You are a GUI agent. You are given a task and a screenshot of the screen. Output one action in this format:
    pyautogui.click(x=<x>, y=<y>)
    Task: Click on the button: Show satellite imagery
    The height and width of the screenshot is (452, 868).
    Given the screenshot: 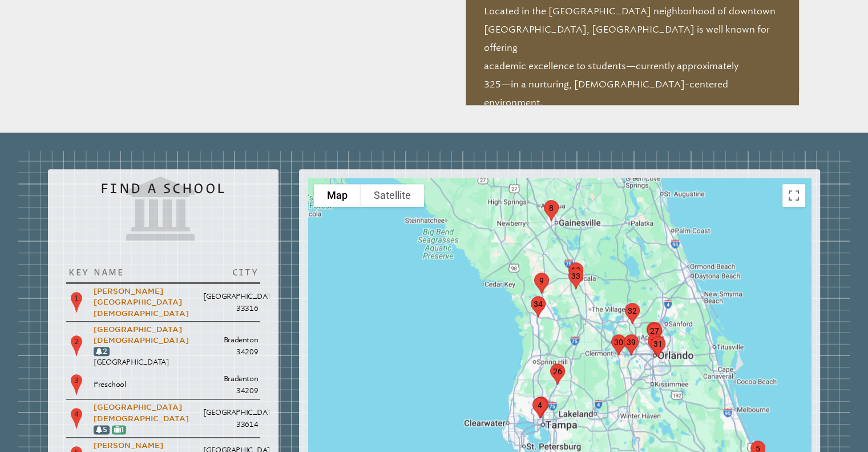 What is the action you would take?
    pyautogui.click(x=392, y=195)
    